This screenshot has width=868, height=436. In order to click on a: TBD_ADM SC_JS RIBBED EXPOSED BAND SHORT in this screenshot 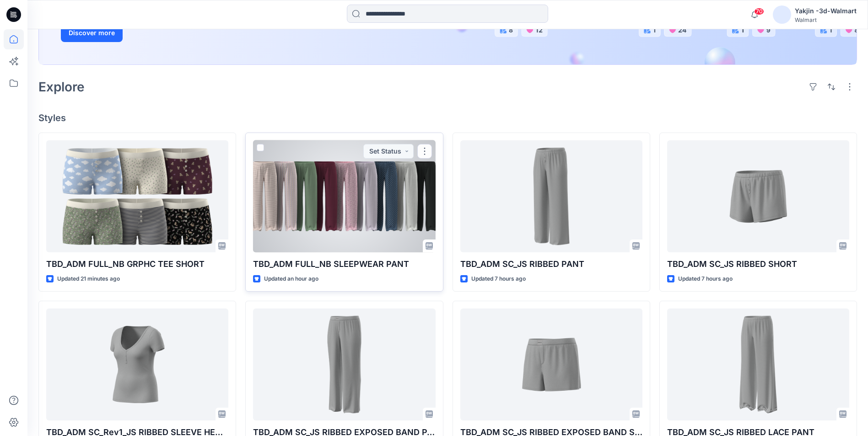, I will do `click(551, 364)`.